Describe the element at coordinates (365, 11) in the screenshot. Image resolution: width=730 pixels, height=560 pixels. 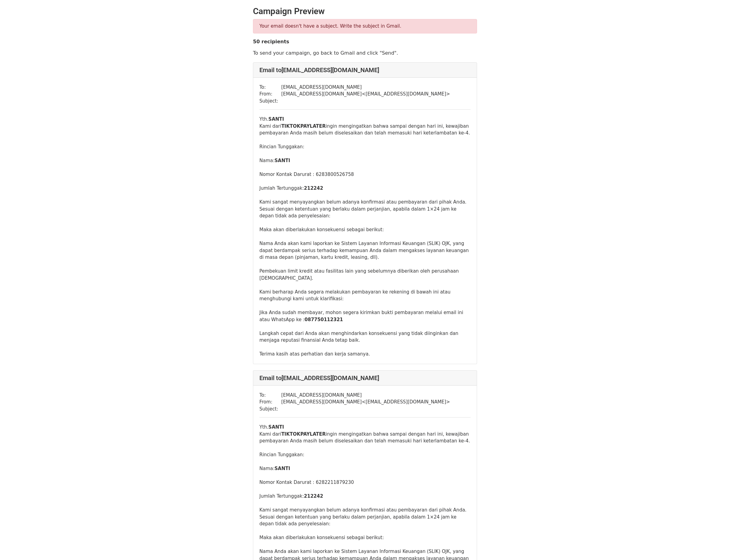
I see `h2: Campaign Preview` at that location.